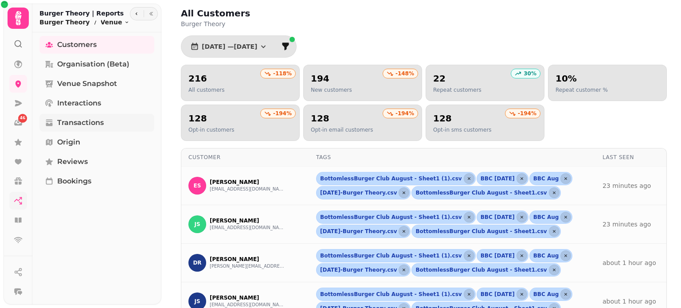 The width and height of the screenshot is (681, 308). Describe the element at coordinates (97, 123) in the screenshot. I see `a: Transactions` at that location.